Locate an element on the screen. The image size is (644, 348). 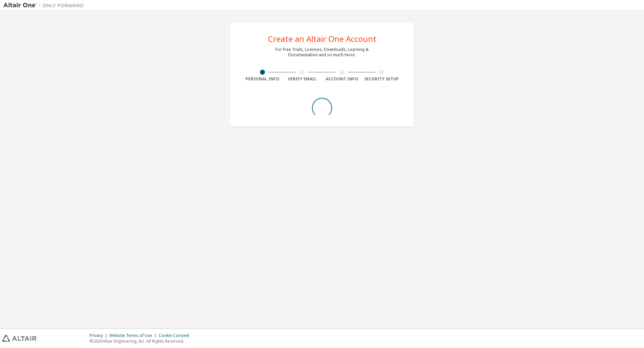
p: © 2025 Altair Engineering, Inc. All Rights Reserved. is located at coordinates (141, 341).